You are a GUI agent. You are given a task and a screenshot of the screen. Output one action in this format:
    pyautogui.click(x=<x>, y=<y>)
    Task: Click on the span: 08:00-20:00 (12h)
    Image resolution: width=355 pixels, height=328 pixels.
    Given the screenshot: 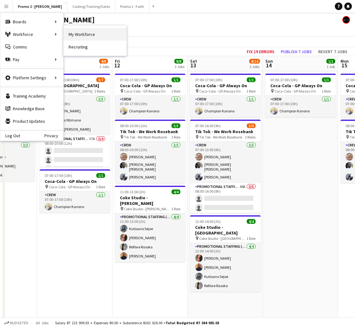 What is the action you would take?
    pyautogui.click(x=133, y=125)
    